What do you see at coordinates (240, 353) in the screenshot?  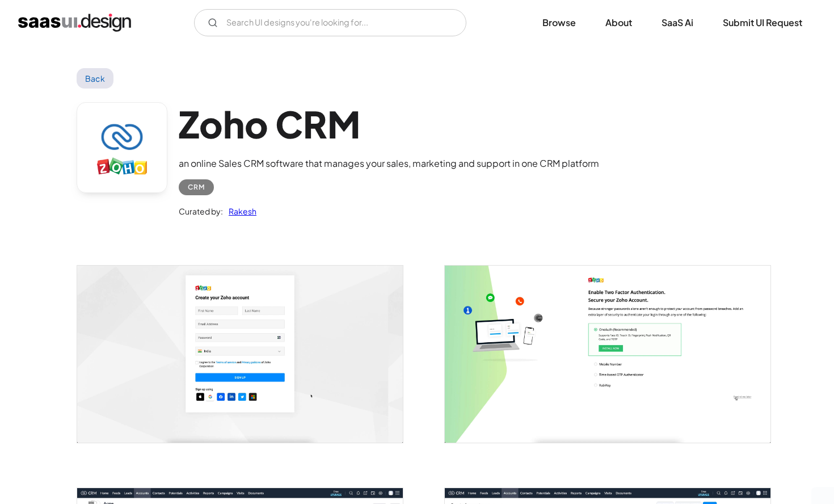 I see `img: 6023f40a85866f000f557f73_Zoho%20CRM%20Login.jpg` at bounding box center [240, 353].